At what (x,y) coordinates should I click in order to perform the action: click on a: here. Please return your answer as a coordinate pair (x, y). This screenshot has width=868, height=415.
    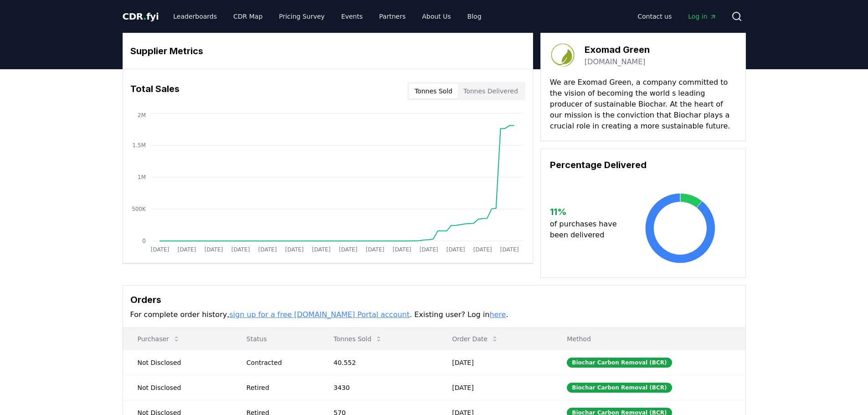
    Looking at the image, I should click on (498, 314).